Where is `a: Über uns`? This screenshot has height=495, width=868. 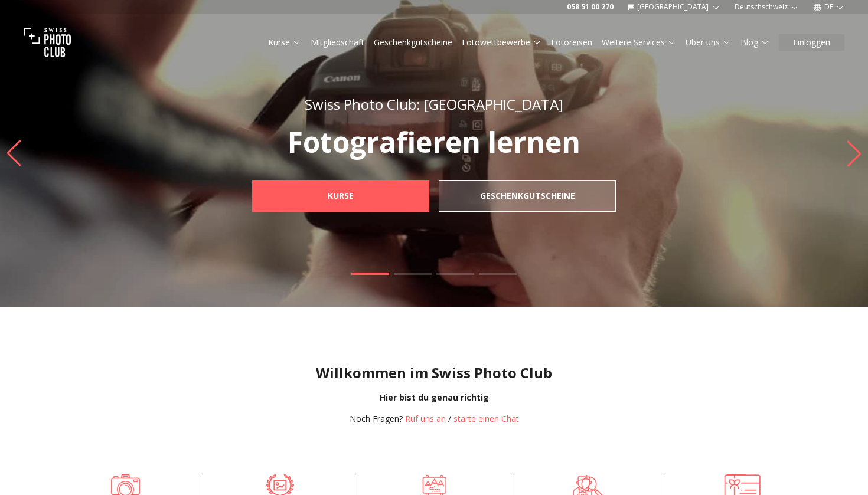
a: Über uns is located at coordinates (708, 42).